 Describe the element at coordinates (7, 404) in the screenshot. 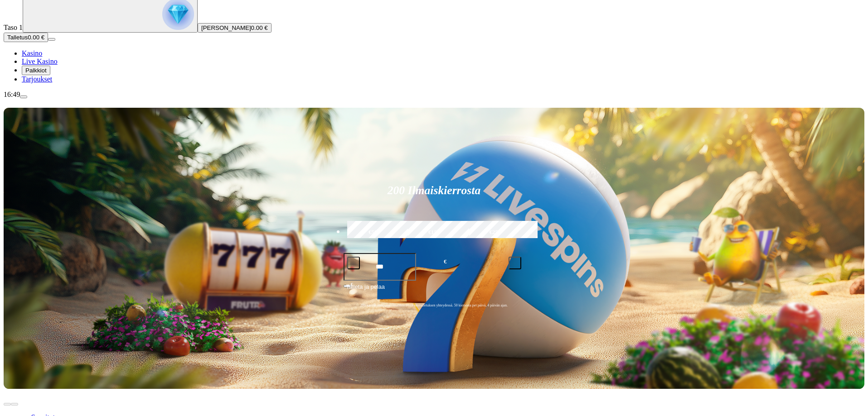

I see `button: prev slide` at that location.